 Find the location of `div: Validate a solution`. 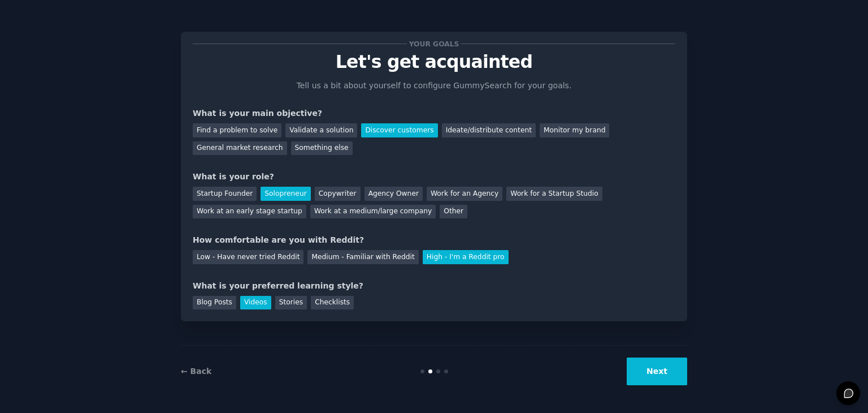

div: Validate a solution is located at coordinates (321, 130).